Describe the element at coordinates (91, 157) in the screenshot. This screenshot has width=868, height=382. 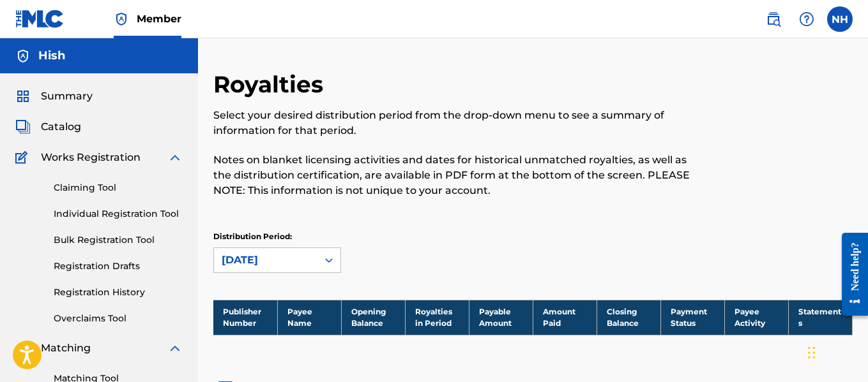
I see `span: Works Registration` at that location.